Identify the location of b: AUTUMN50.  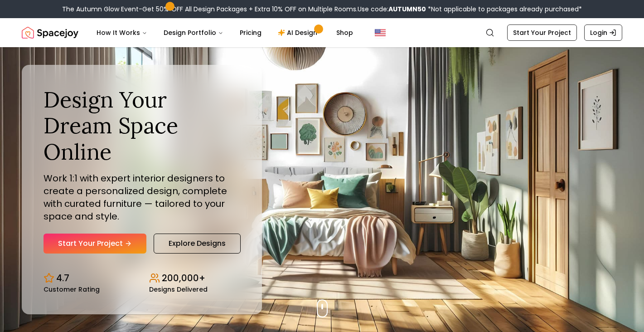
(407, 9).